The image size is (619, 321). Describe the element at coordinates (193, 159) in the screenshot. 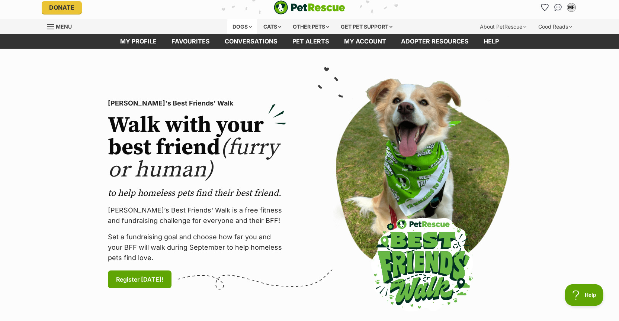

I see `span: (furry or human)` at that location.